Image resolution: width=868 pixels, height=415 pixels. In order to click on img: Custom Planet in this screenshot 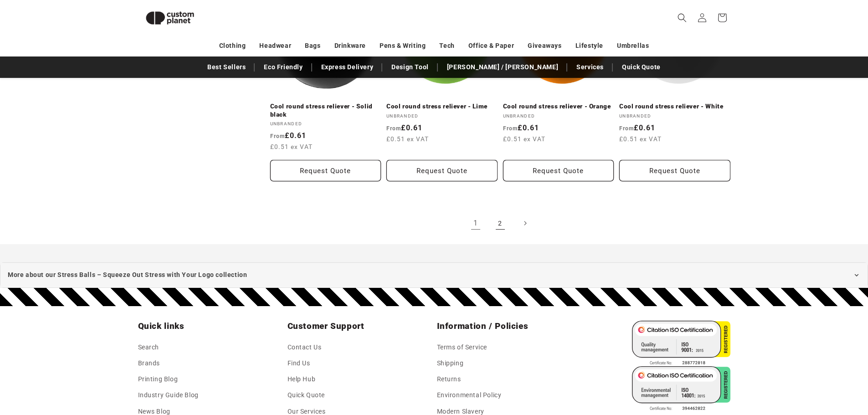, I will do `click(170, 18)`.